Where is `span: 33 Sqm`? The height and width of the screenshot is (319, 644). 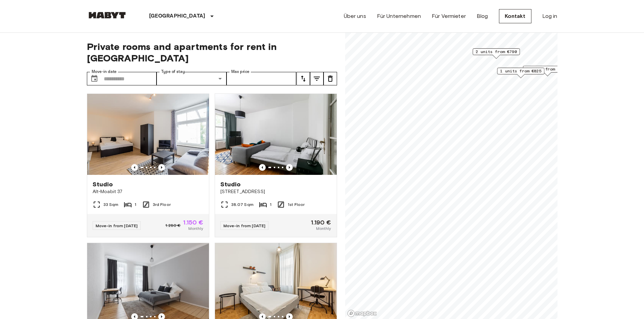
span: 33 Sqm is located at coordinates (111, 204).